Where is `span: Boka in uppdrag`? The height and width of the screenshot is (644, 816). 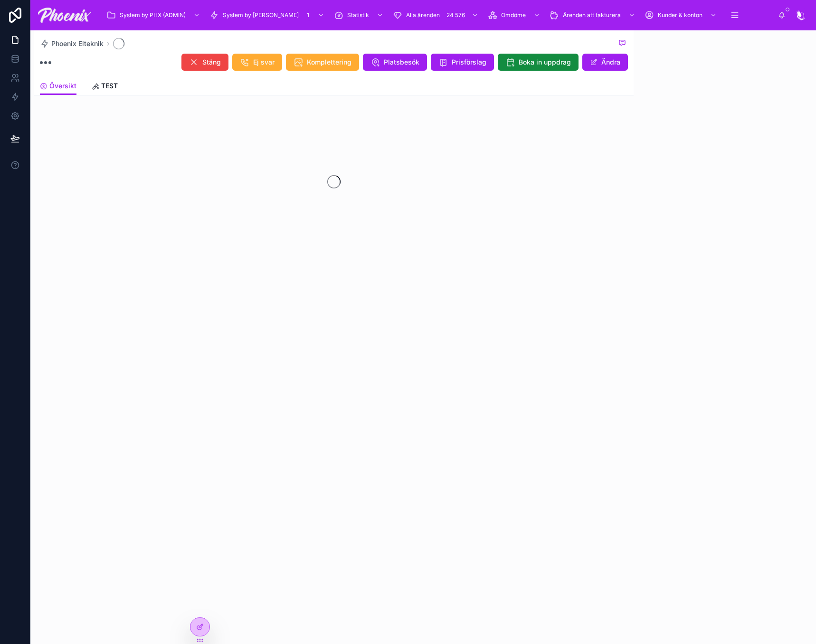
span: Boka in uppdrag is located at coordinates (544, 62).